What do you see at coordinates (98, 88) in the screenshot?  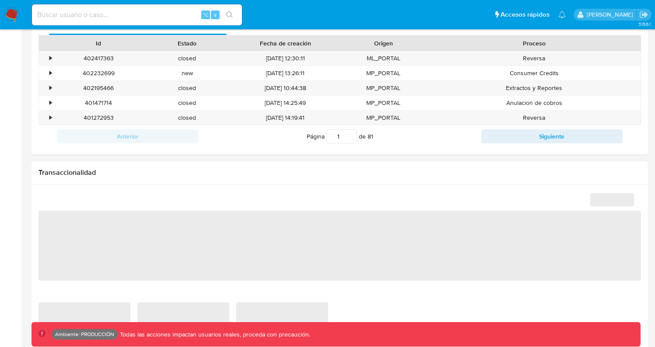 I see `div: 402195466` at bounding box center [98, 88].